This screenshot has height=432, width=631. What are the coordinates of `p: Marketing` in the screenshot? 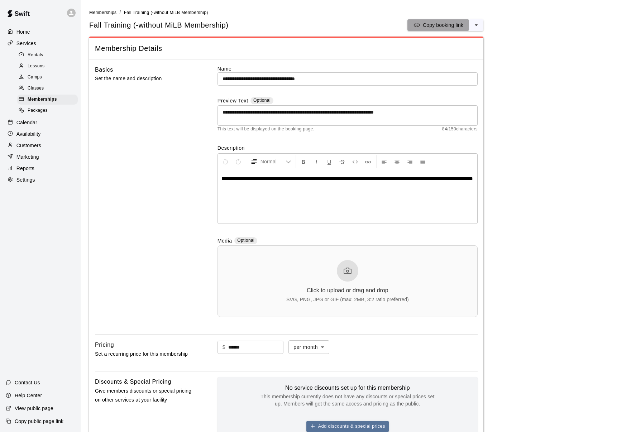 It's located at (28, 157).